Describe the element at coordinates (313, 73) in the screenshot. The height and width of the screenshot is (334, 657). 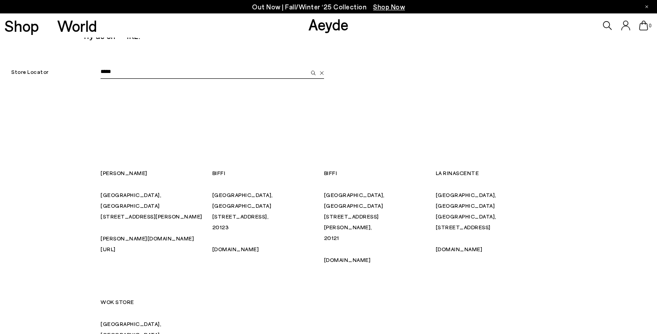
I see `img: search.svg` at that location.